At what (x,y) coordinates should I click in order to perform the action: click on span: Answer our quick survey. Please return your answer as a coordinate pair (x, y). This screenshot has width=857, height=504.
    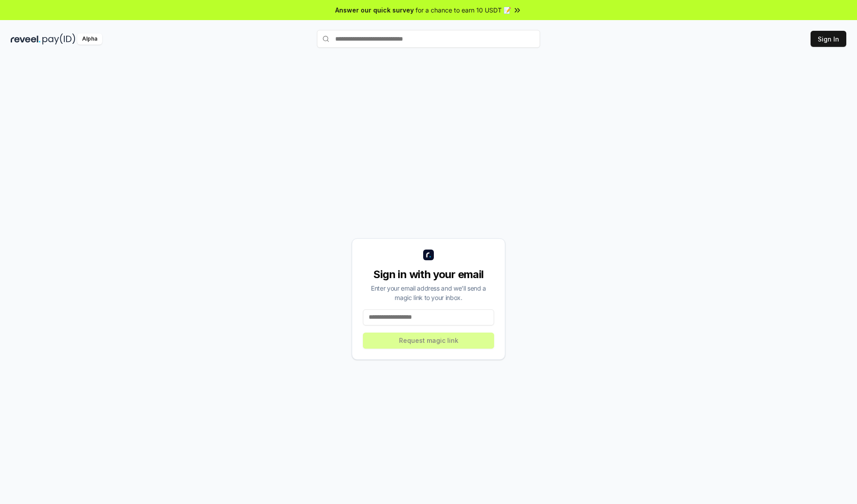
    Looking at the image, I should click on (374, 10).